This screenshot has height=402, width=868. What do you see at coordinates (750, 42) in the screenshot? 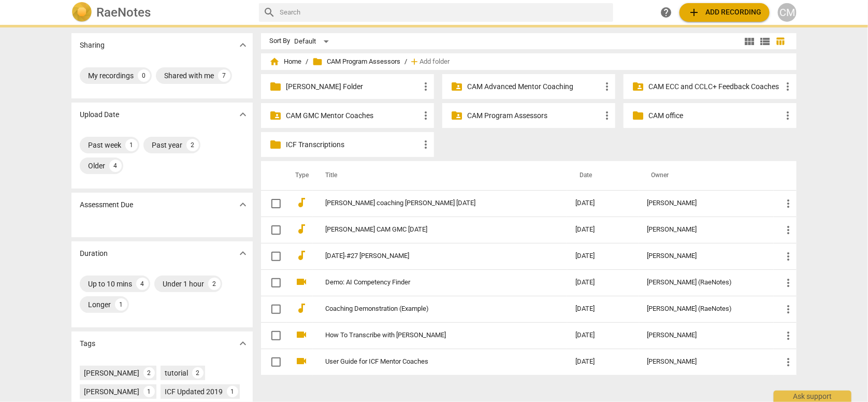
I see `span: view_module` at bounding box center [750, 42].